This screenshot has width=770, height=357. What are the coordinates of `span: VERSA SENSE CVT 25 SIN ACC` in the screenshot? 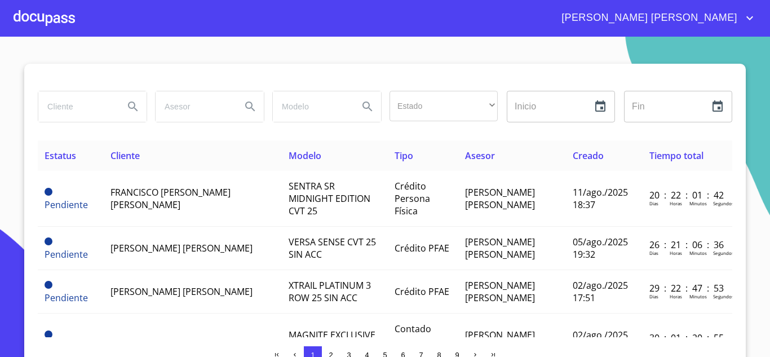 It's located at (332, 248).